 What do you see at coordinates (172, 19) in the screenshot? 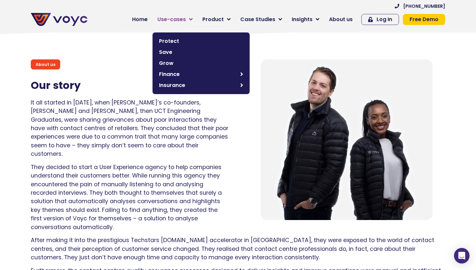
I see `span: Use-cases` at bounding box center [172, 19].